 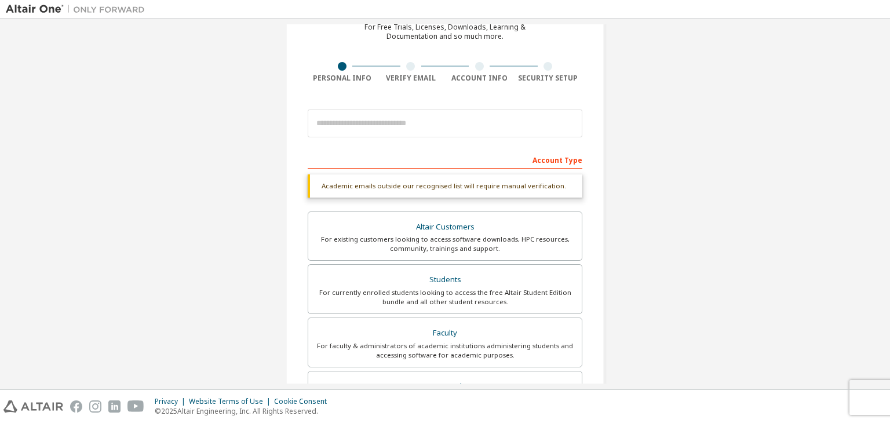 I want to click on div: For currently enrolled students looking to access the free Altair Student Edition bundle and all ..., so click(x=445, y=297).